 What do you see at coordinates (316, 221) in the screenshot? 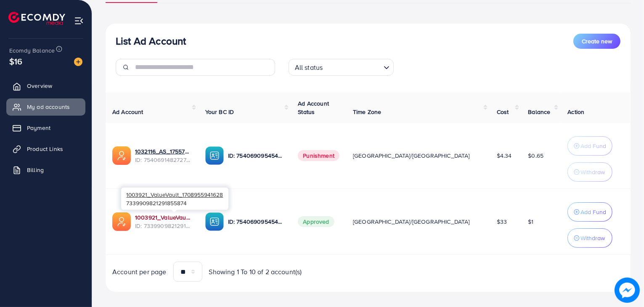
I see `span: Approved` at bounding box center [316, 221].